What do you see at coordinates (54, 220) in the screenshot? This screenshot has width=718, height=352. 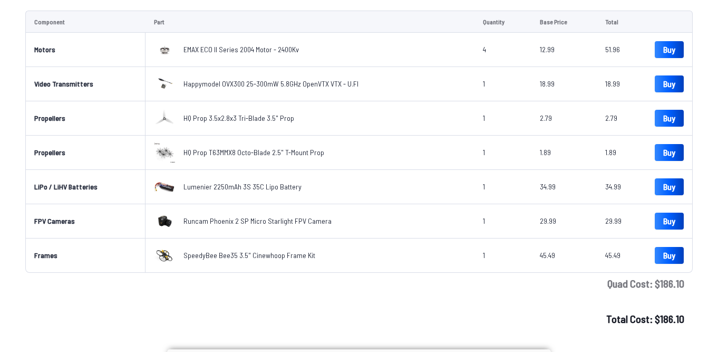 I see `a: FPV Cameras` at bounding box center [54, 220].